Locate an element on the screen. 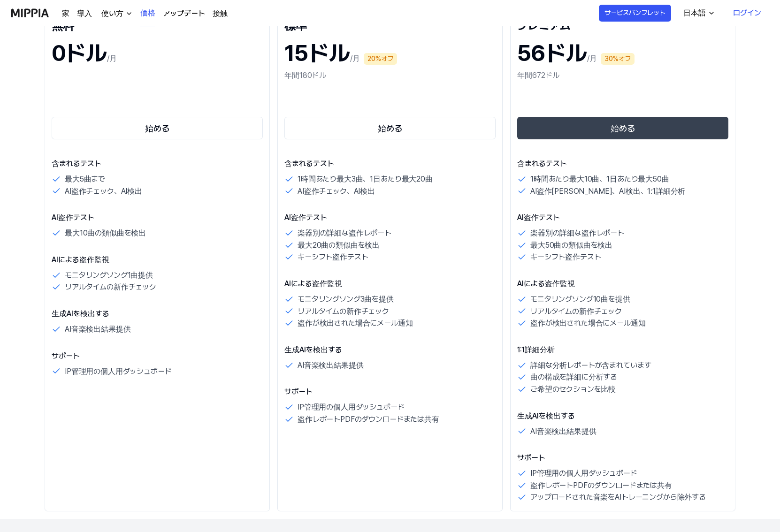 The height and width of the screenshot is (532, 780). font: 最大10曲の類似曲を検出 is located at coordinates (105, 233).